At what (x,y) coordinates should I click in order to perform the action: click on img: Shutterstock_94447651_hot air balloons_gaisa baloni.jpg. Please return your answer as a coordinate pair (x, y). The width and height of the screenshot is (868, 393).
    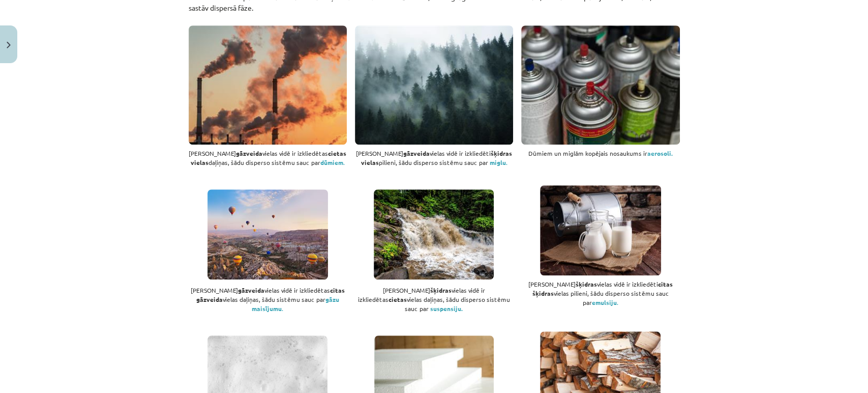
    Looking at the image, I should click on (268, 234).